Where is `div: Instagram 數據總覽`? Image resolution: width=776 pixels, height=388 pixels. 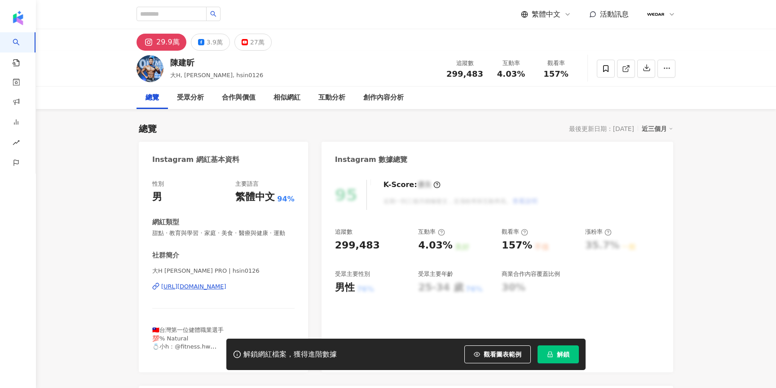
div: Instagram 數據總覽 is located at coordinates (371, 160).